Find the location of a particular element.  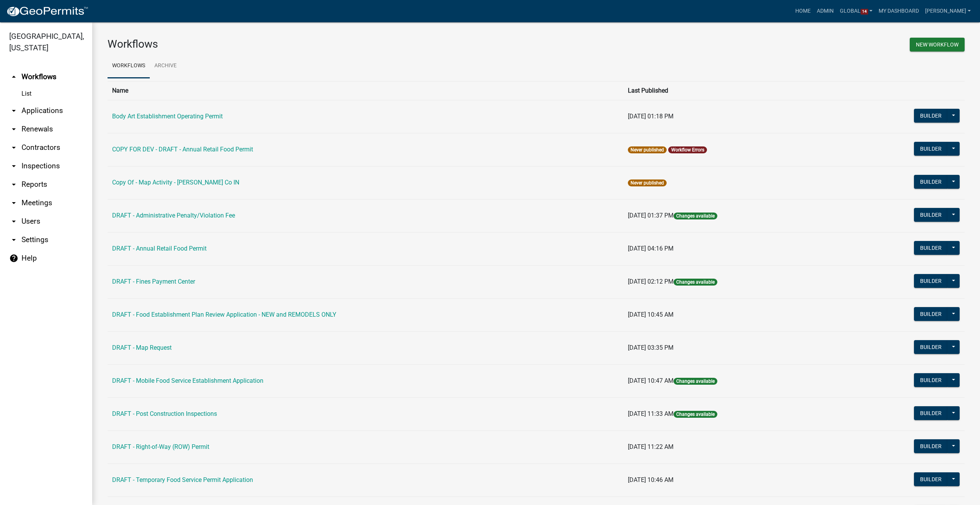

th: Last Published is located at coordinates (733, 90).